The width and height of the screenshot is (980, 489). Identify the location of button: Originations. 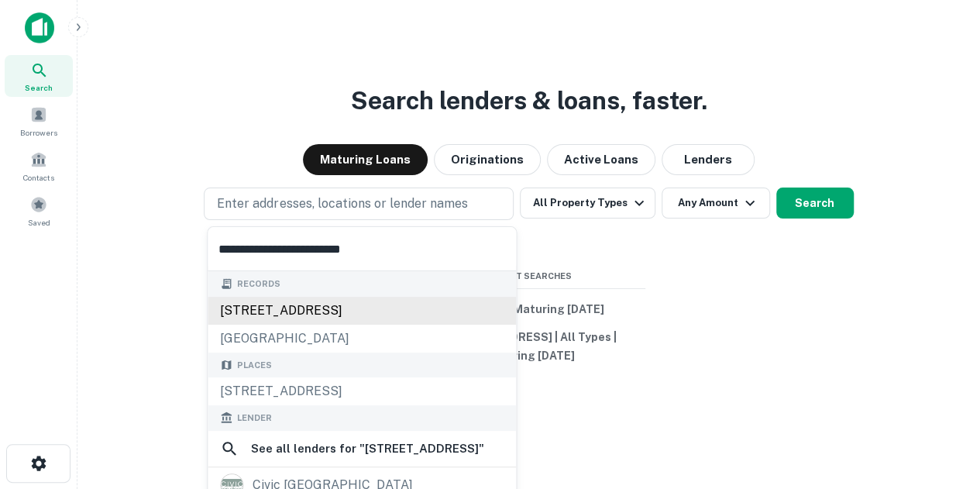
(488, 159).